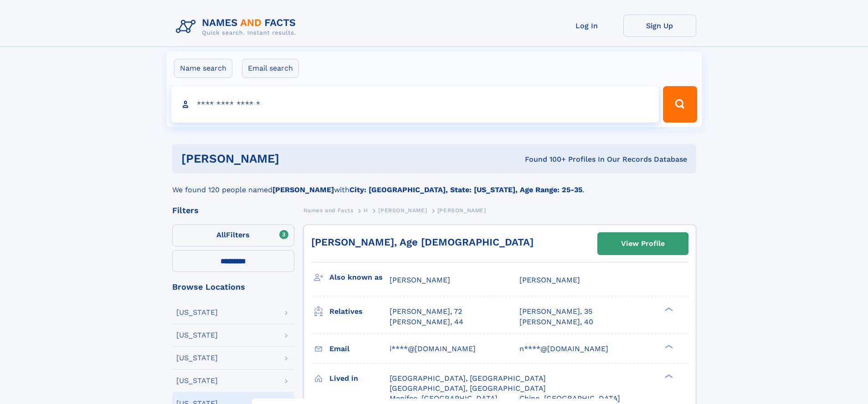 The height and width of the screenshot is (404, 868). What do you see at coordinates (643, 243) in the screenshot?
I see `div: View Profile` at bounding box center [643, 243].